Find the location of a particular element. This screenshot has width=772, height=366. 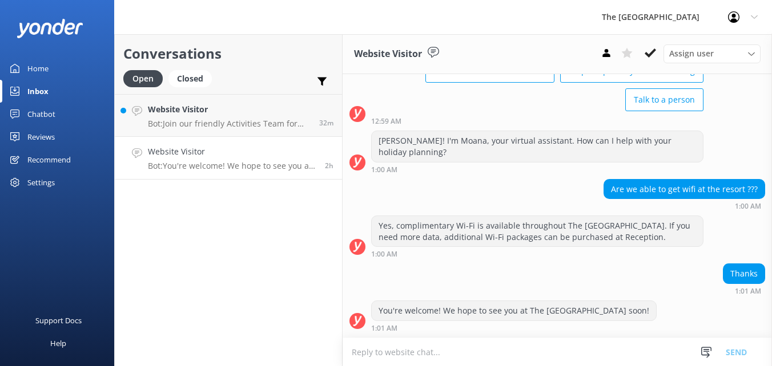

div: Inbox is located at coordinates (38, 91).